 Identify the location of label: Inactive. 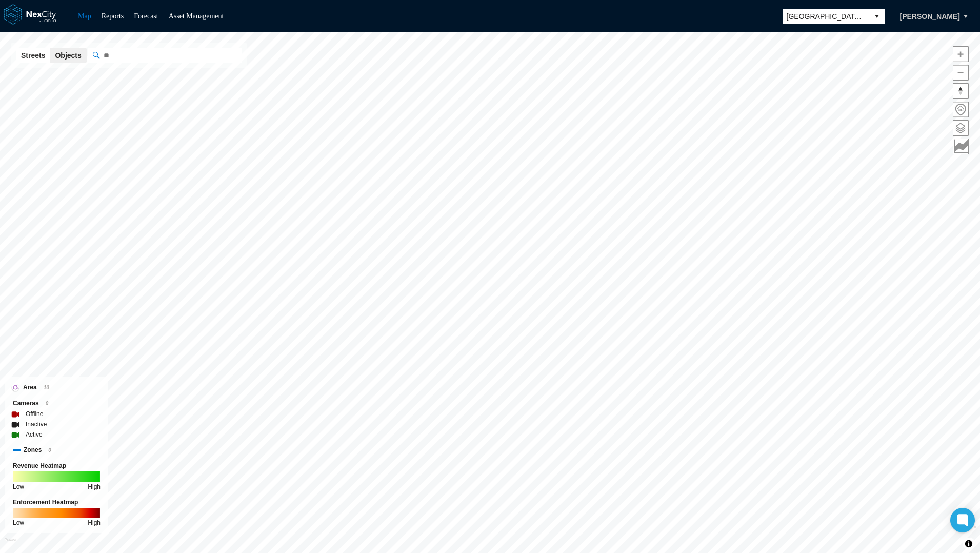
(36, 424).